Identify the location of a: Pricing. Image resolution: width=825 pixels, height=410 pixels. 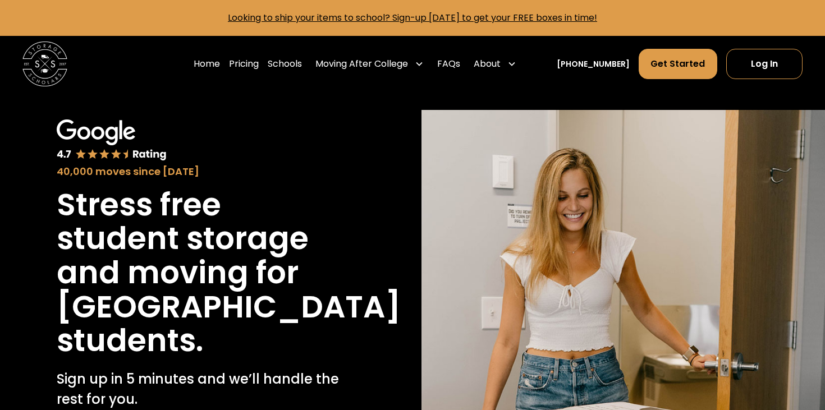
(244, 64).